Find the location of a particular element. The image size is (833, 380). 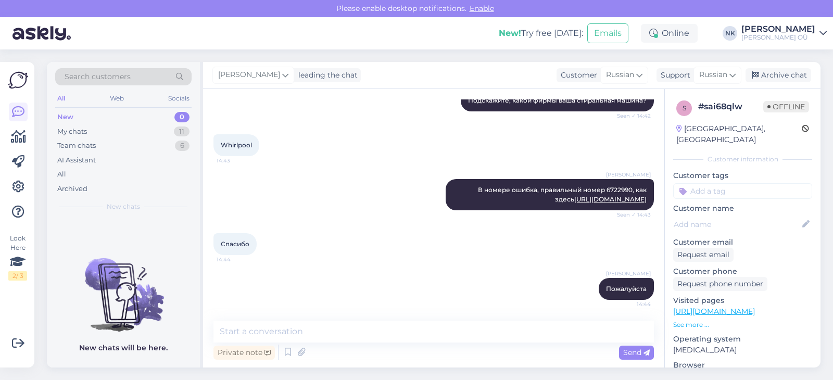

div: Online is located at coordinates (669, 33).